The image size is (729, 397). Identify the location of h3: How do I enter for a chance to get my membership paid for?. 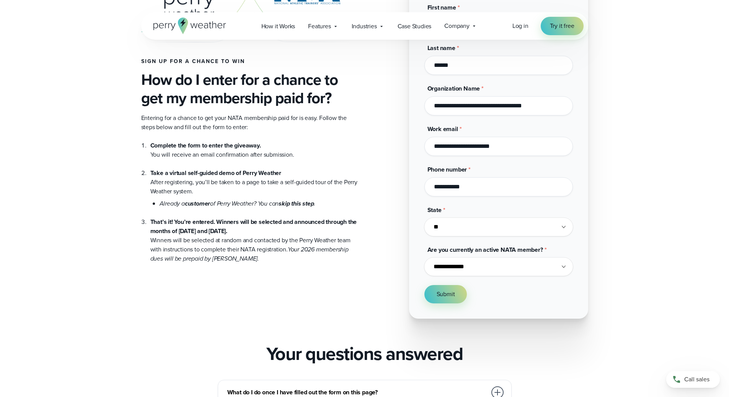
(250, 89).